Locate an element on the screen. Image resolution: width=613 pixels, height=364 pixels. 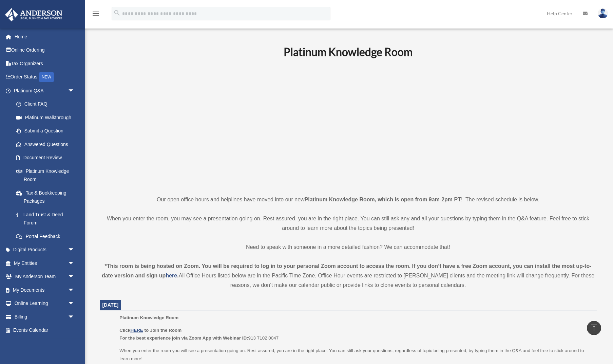
a: Platinum Knowledge Room is located at coordinates (45, 175).